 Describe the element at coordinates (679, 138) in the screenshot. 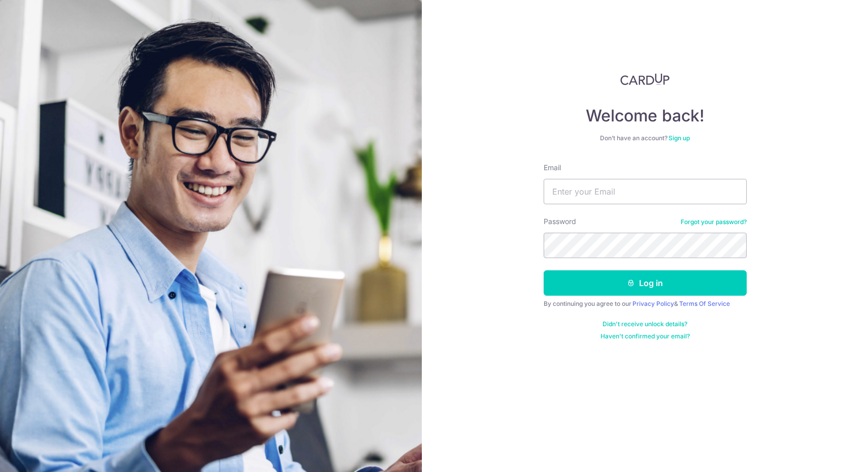

I see `a: Sign up` at that location.